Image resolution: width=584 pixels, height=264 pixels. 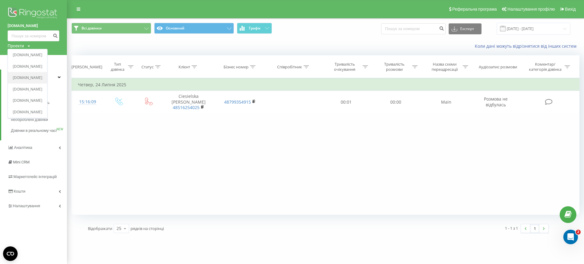 I want to click on a: 48516254025, so click(x=186, y=107).